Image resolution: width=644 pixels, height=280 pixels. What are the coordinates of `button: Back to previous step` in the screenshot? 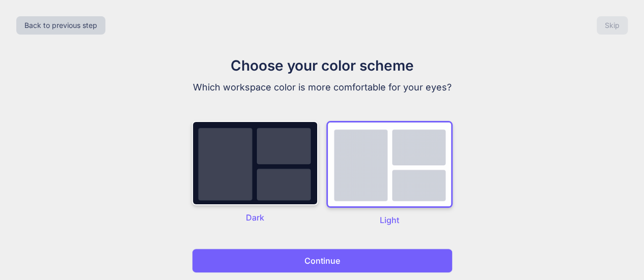 It's located at (60, 25).